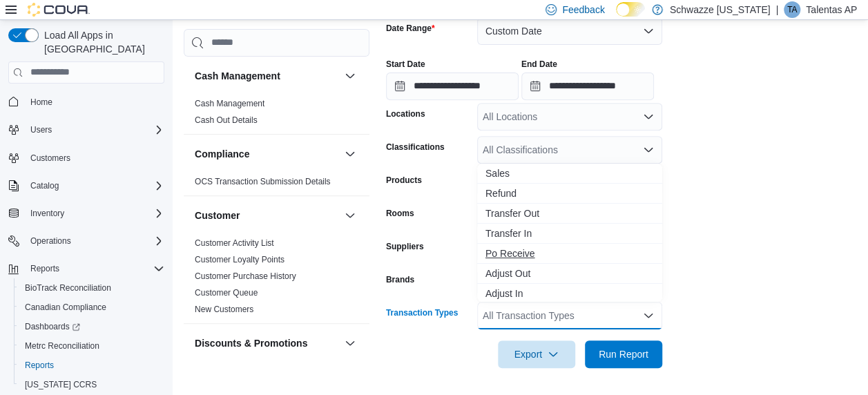 The image size is (868, 395). Describe the element at coordinates (92, 327) in the screenshot. I see `span: Dashboards` at that location.